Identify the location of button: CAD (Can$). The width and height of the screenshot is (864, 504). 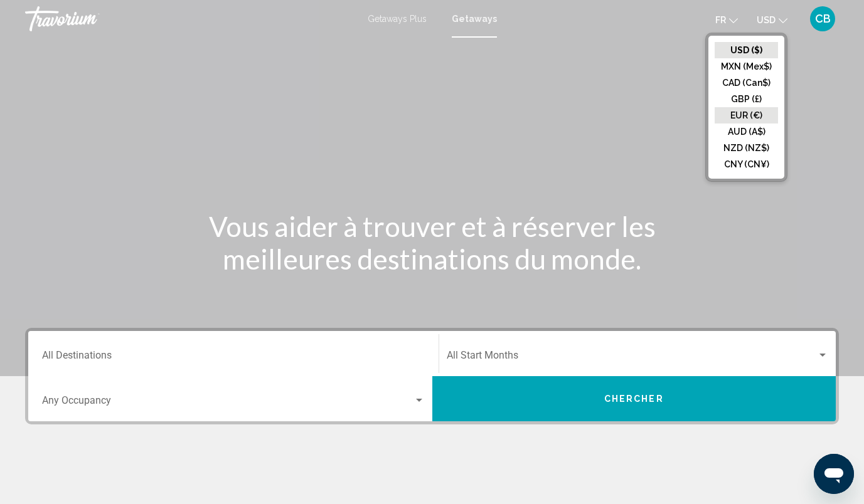
(745, 83).